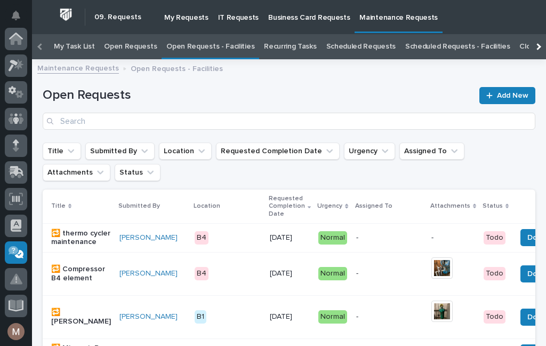 The width and height of the screenshot is (546, 346). I want to click on p: 🔁 Compressor B4 element, so click(81, 274).